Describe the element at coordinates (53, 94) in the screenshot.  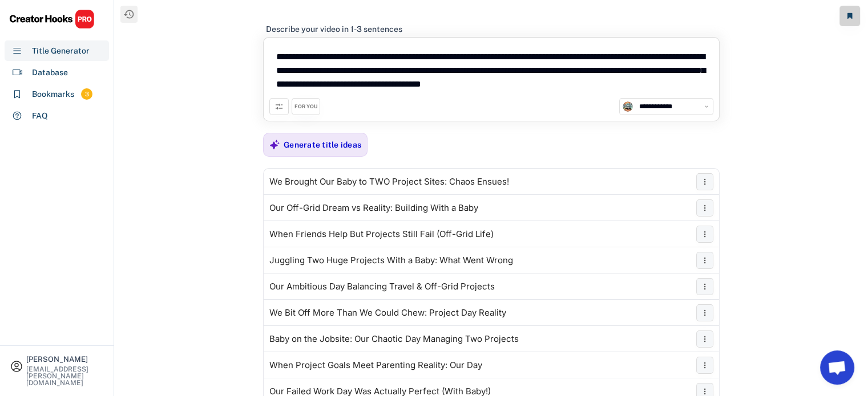
I see `div: Bookmarks` at that location.